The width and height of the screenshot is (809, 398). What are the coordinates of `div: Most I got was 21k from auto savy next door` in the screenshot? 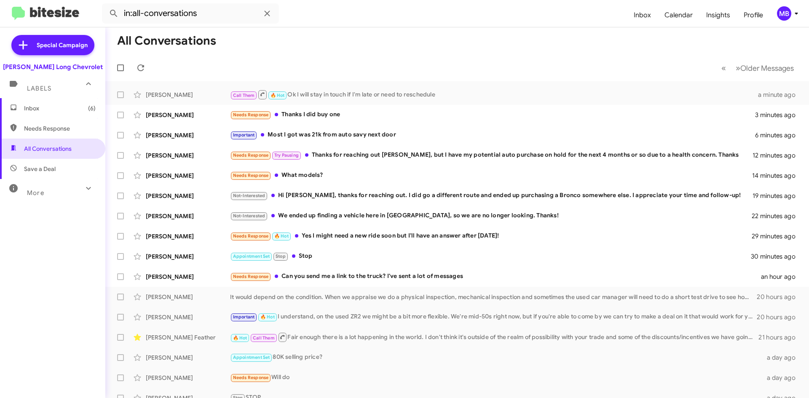 It's located at (492, 135).